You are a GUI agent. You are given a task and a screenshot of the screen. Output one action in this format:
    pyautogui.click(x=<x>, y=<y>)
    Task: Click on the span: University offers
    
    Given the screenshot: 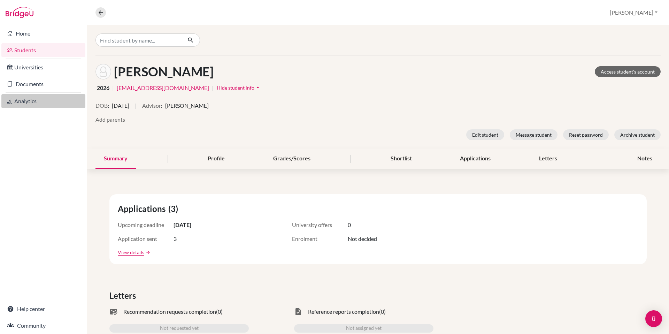 What is the action you would take?
    pyautogui.click(x=320, y=225)
    